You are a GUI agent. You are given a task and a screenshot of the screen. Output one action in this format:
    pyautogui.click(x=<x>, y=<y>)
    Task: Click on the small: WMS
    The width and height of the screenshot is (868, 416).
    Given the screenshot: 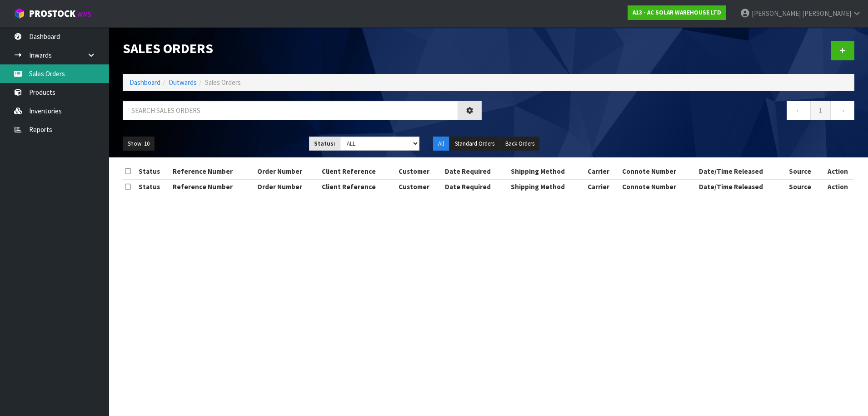 What is the action you would take?
    pyautogui.click(x=84, y=14)
    